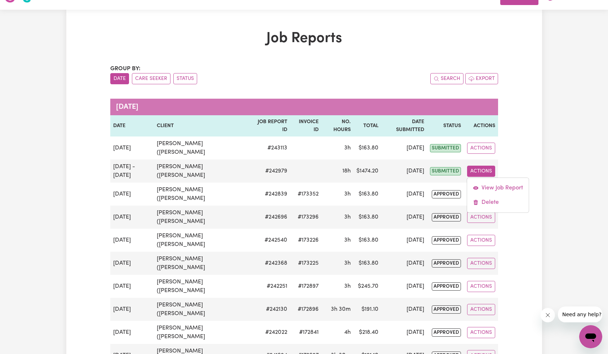 The height and width of the screenshot is (354, 608). What do you see at coordinates (305, 194) in the screenshot?
I see `td: #173352` at bounding box center [305, 194].